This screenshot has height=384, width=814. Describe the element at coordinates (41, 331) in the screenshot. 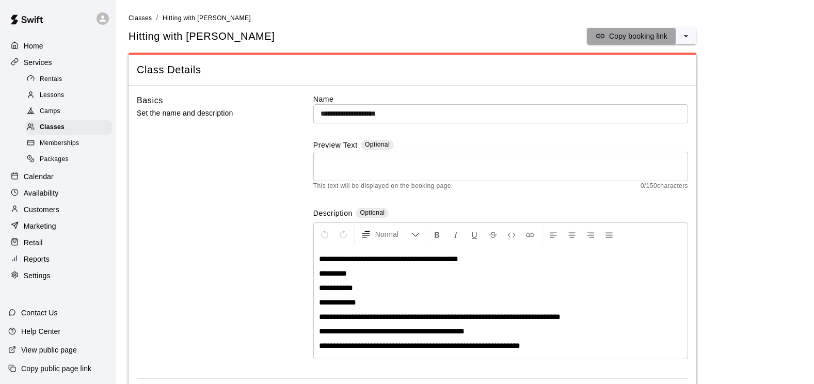

I see `p: Help Center` at that location.